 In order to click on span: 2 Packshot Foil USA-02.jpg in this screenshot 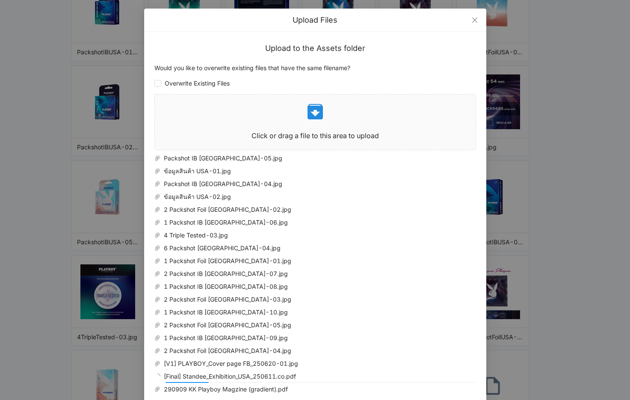, I will do `click(312, 209)`.